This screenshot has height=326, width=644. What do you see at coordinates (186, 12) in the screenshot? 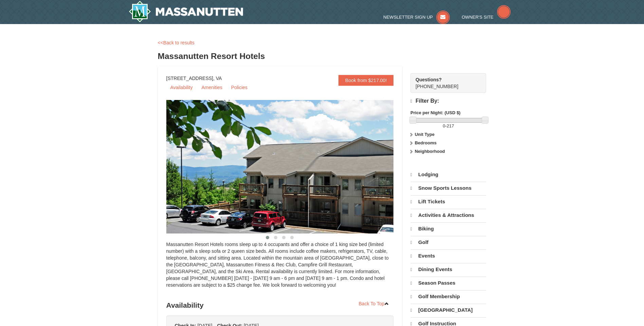
I see `img: Massanutten Resort Logo` at bounding box center [186, 12].